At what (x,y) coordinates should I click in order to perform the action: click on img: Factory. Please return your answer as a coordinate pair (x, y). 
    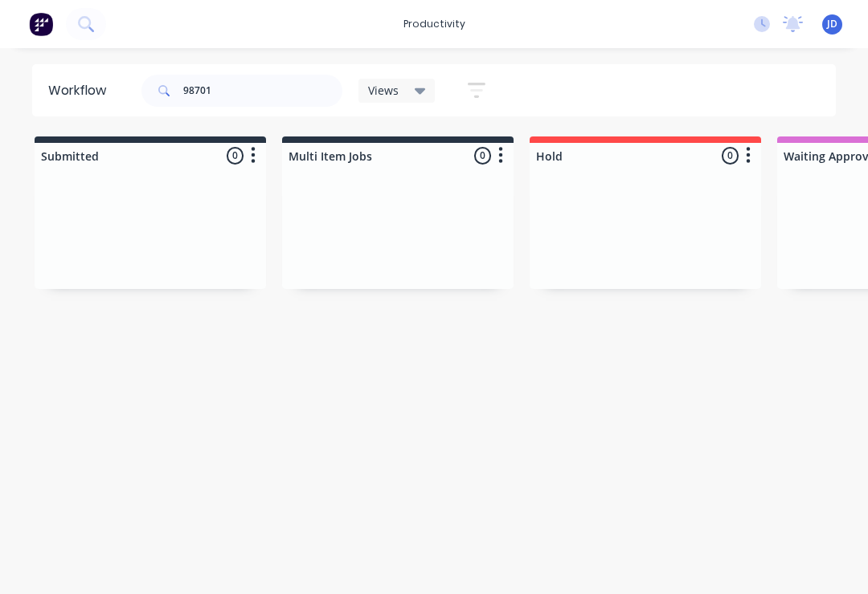
    Looking at the image, I should click on (41, 24).